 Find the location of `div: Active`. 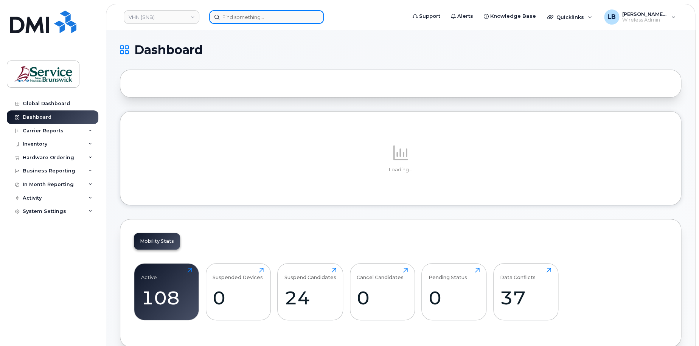

div: Active is located at coordinates (149, 274).